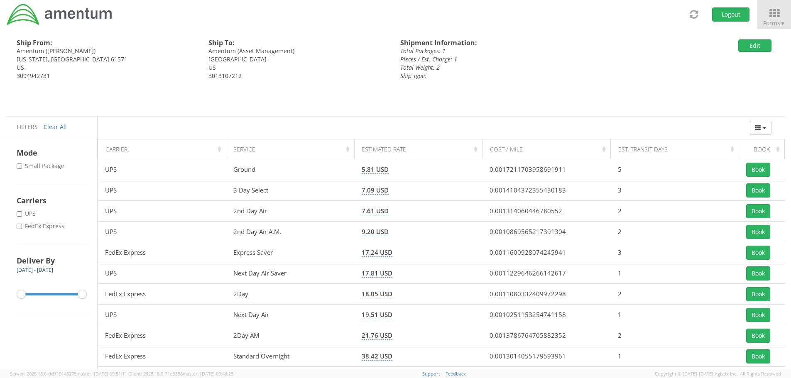  I want to click on td: 2Day, so click(290, 294).